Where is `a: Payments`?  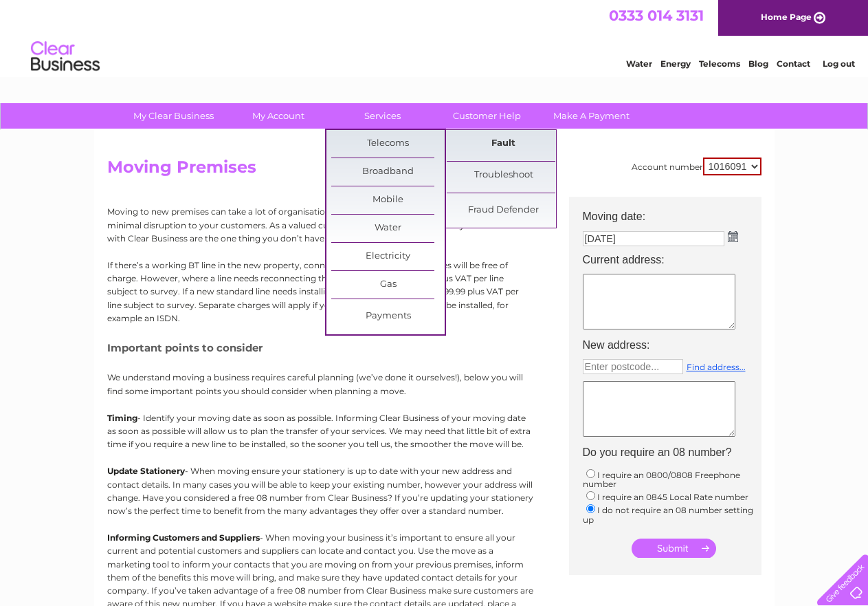 a: Payments is located at coordinates (387, 316).